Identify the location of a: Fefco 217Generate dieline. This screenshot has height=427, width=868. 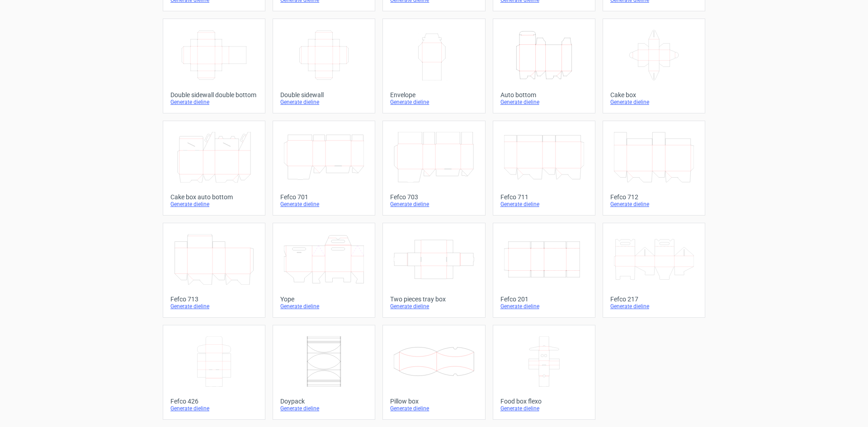
(653, 270).